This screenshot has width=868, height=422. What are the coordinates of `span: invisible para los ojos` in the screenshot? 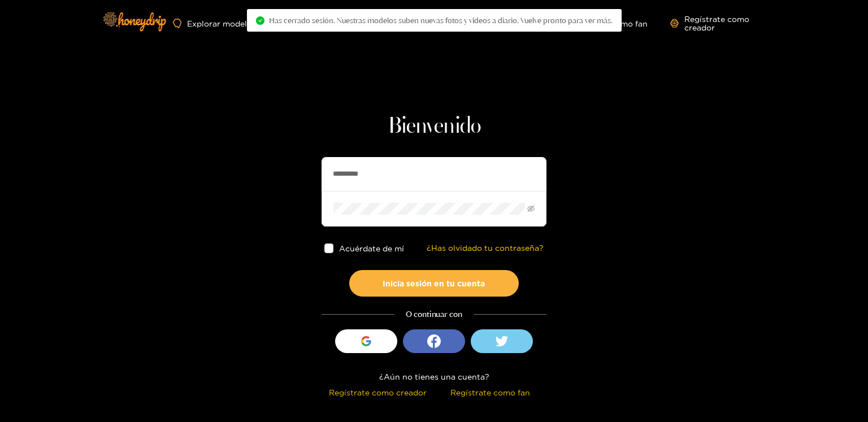 It's located at (530, 209).